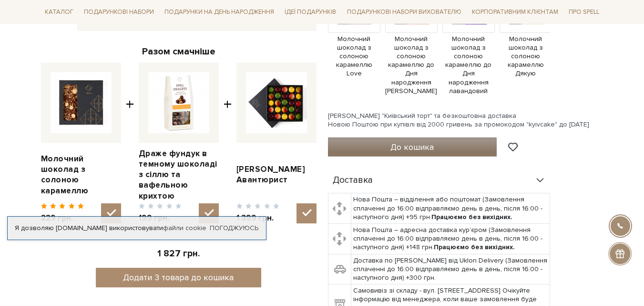  What do you see at coordinates (178, 253) in the screenshot?
I see `span: 1 827 грн.` at bounding box center [178, 253].